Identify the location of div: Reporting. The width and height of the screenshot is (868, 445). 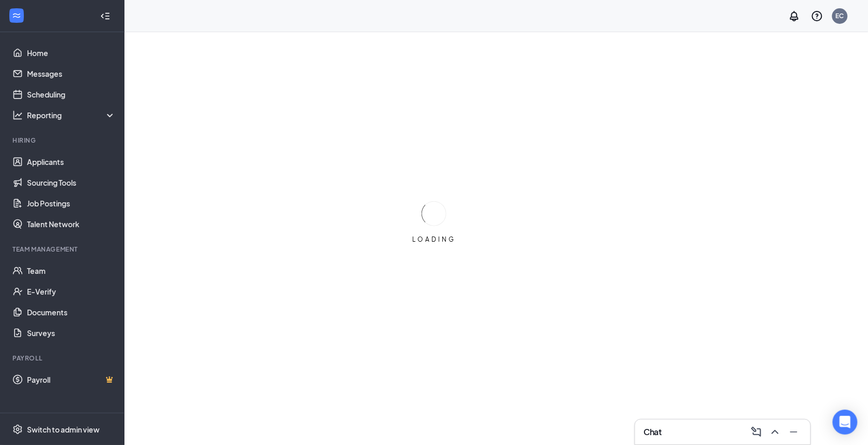
(72, 115).